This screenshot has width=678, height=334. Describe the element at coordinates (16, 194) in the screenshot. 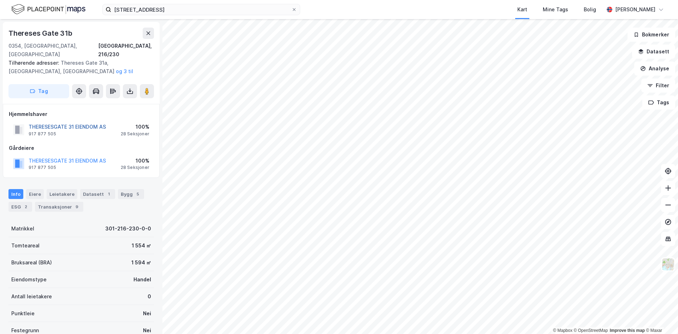

I see `div: Info` at that location.